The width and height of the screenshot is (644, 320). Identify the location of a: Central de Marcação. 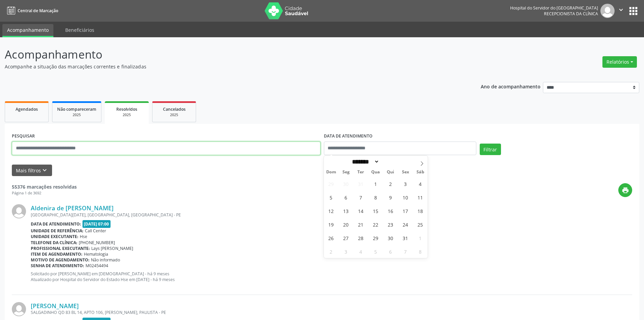
(32, 11).